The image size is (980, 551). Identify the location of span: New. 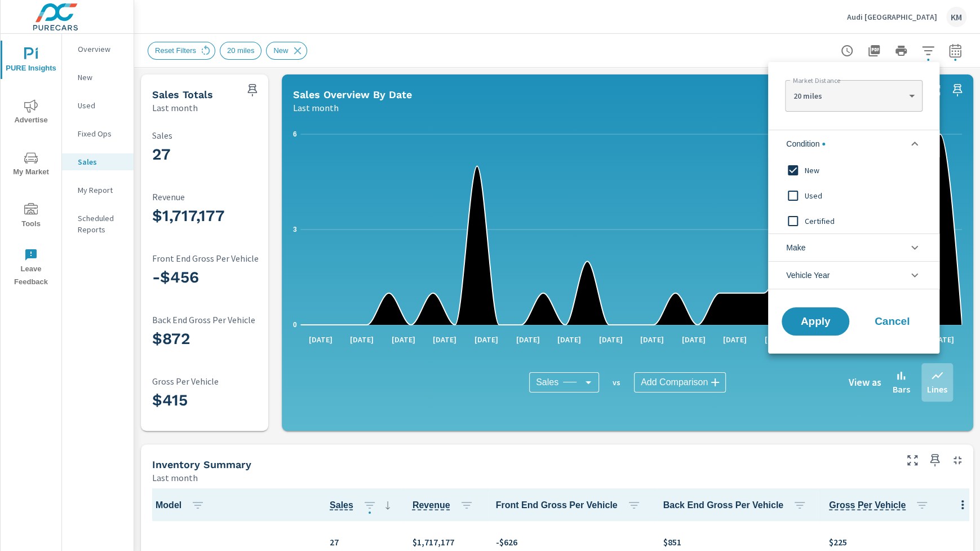
(866, 170).